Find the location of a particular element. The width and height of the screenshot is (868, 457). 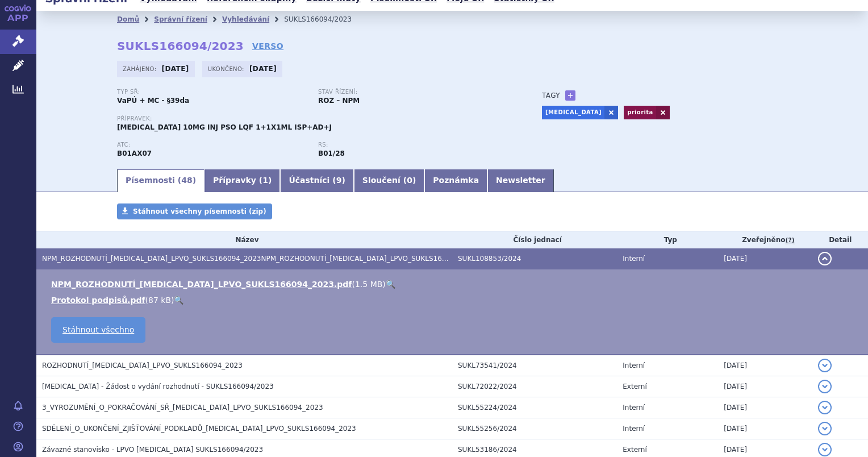

span: 0 is located at coordinates (410, 180).